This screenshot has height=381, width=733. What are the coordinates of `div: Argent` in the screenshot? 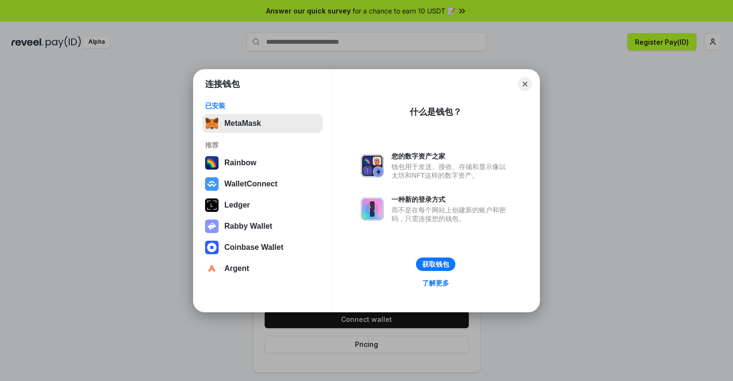 It's located at (237, 268).